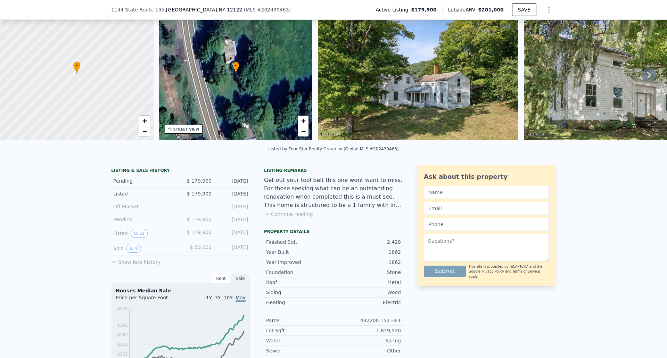 Image resolution: width=667 pixels, height=358 pixels. I want to click on div: Other, so click(367, 351).